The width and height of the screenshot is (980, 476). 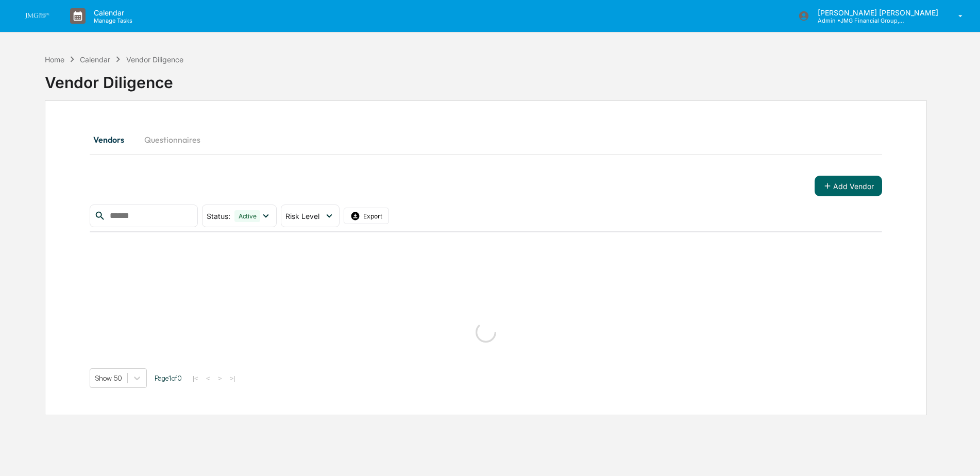 What do you see at coordinates (247, 216) in the screenshot?
I see `div: Active` at bounding box center [247, 216].